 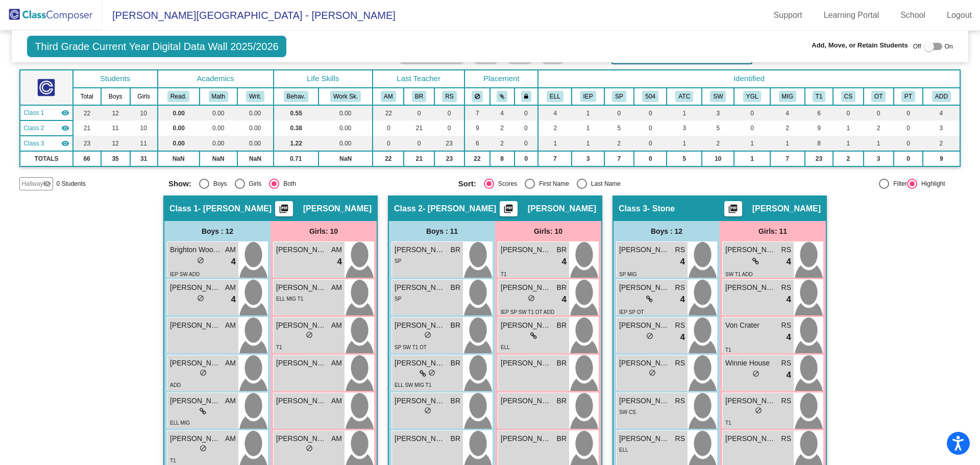 What do you see at coordinates (588, 97) in the screenshot?
I see `button: IEP` at bounding box center [588, 97].